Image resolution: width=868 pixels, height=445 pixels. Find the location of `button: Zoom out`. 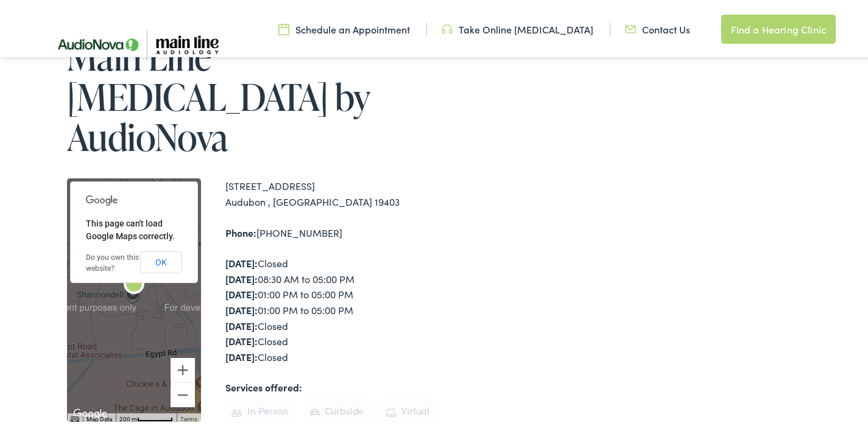

button: Zoom out is located at coordinates (183, 393).